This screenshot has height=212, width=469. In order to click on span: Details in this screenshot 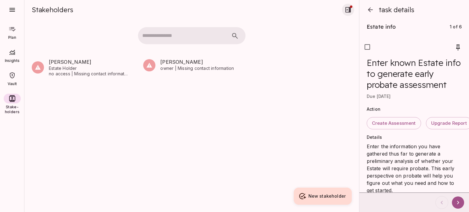, I will do `click(374, 137)`.